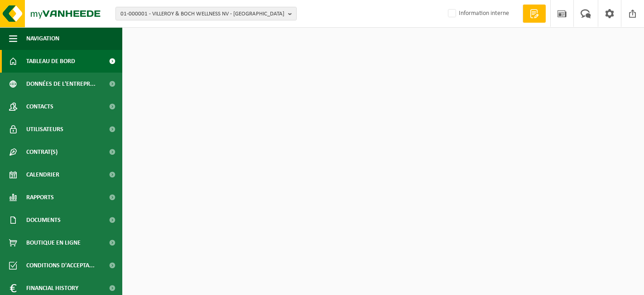  What do you see at coordinates (60, 266) in the screenshot?
I see `span: Conditions d'accepta...` at bounding box center [60, 266].